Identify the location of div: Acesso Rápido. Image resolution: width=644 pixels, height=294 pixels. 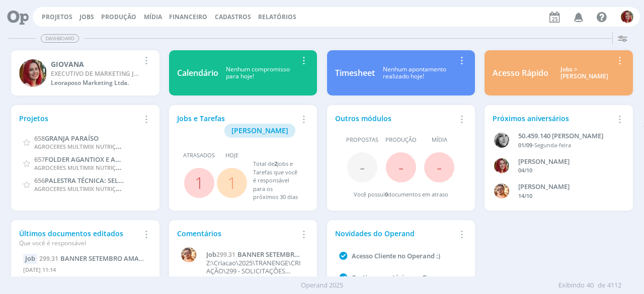
(521, 73).